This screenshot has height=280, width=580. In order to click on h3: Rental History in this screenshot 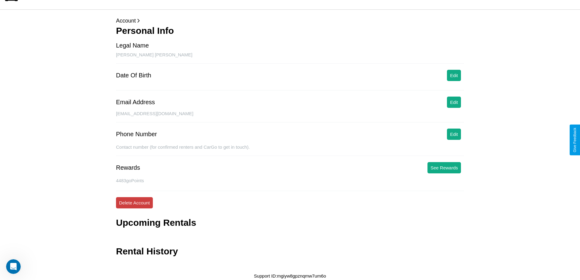, I will do `click(147, 251)`.